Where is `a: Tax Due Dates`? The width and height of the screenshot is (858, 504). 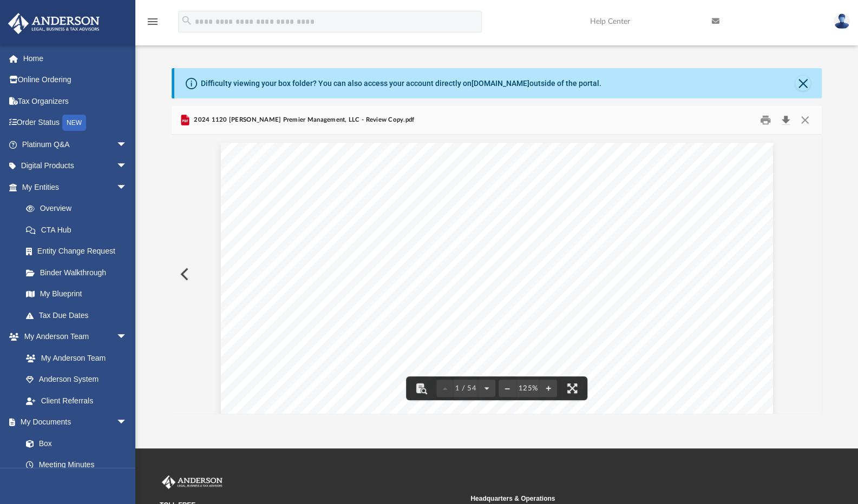 a: Tax Due Dates is located at coordinates (79, 315).